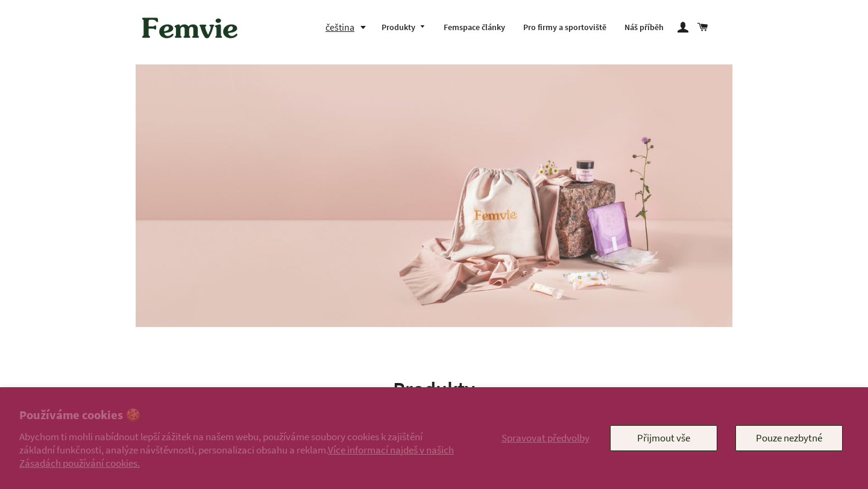  What do you see at coordinates (546, 438) in the screenshot?
I see `button: Spravovat předvolby` at bounding box center [546, 438].